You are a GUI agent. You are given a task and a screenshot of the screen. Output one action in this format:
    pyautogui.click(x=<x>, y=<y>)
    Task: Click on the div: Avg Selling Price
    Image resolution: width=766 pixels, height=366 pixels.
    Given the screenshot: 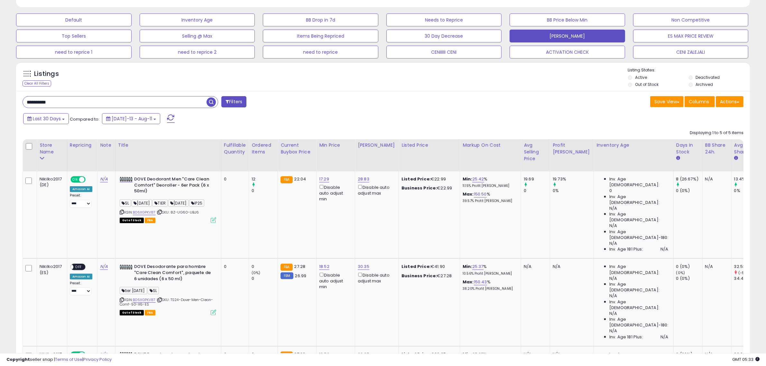 What is the action you would take?
    pyautogui.click(x=536, y=152)
    